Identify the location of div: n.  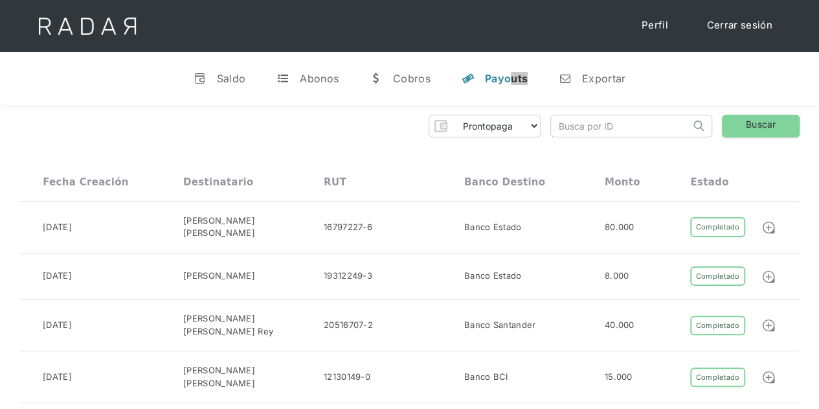
(565, 78).